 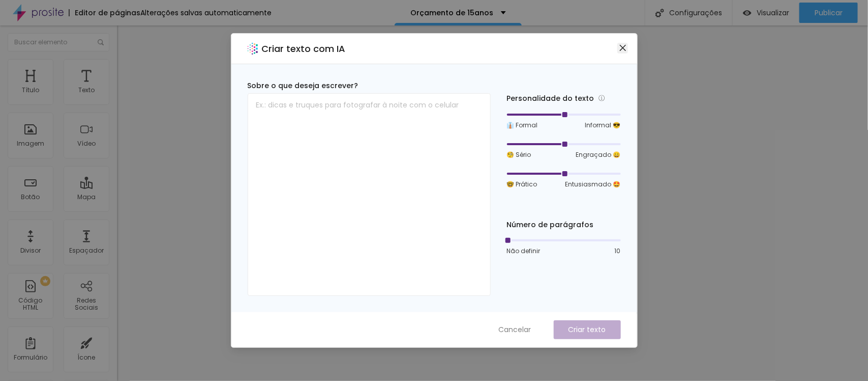 I want to click on span: 👔 Formal, so click(x=522, y=125).